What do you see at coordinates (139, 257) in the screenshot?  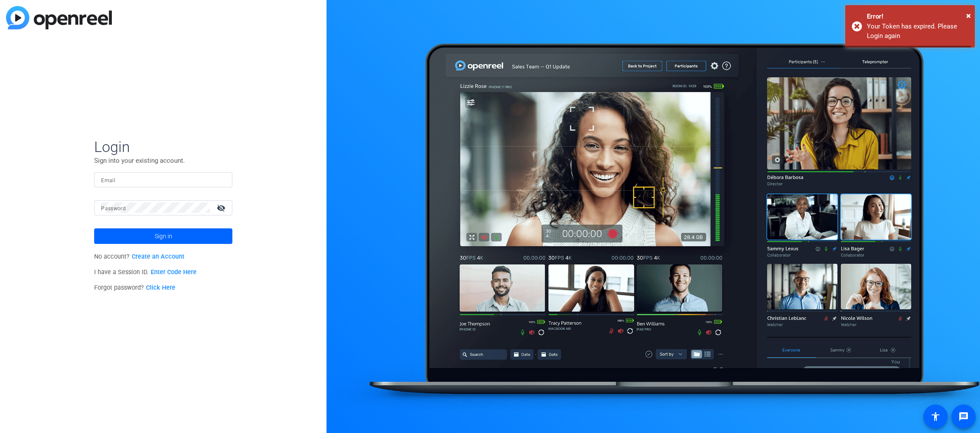 I see `span: No account?` at bounding box center [139, 257].